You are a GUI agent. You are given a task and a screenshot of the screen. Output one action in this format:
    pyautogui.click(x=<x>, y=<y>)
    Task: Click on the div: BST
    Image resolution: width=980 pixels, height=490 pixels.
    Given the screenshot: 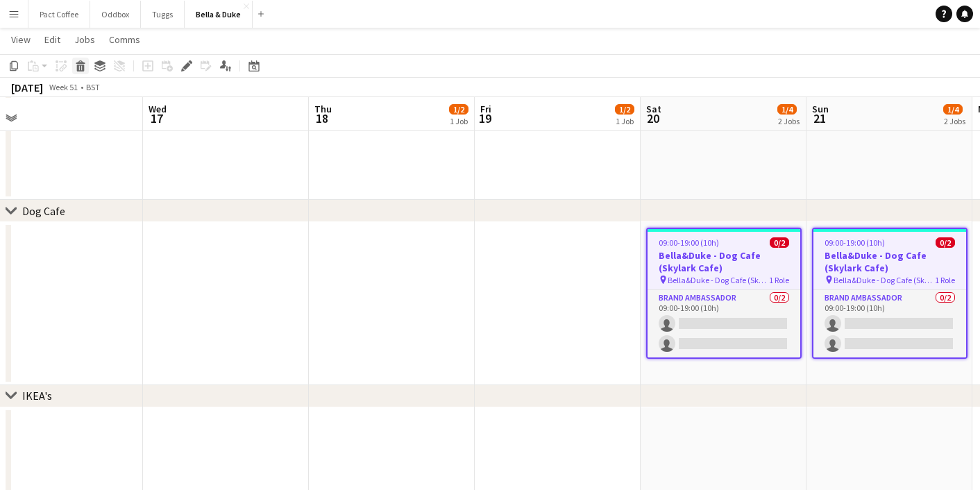 What is the action you would take?
    pyautogui.click(x=93, y=87)
    